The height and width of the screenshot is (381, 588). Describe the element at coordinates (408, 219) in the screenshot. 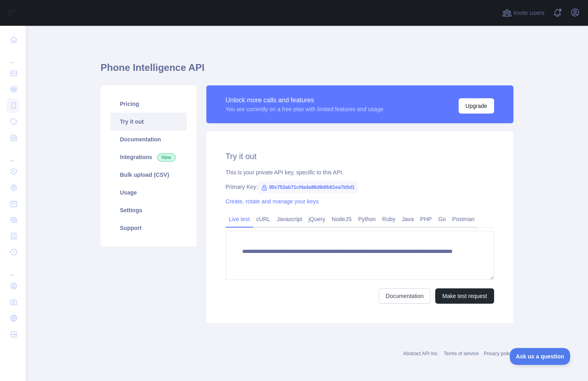

I see `a: Java` at that location.